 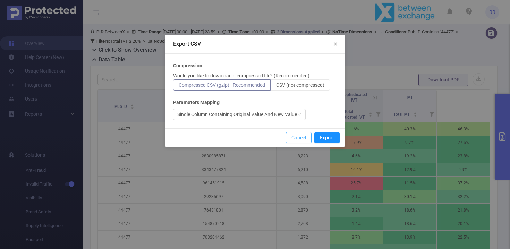 What do you see at coordinates (335, 44) in the screenshot?
I see `button: Close` at bounding box center [335, 44].